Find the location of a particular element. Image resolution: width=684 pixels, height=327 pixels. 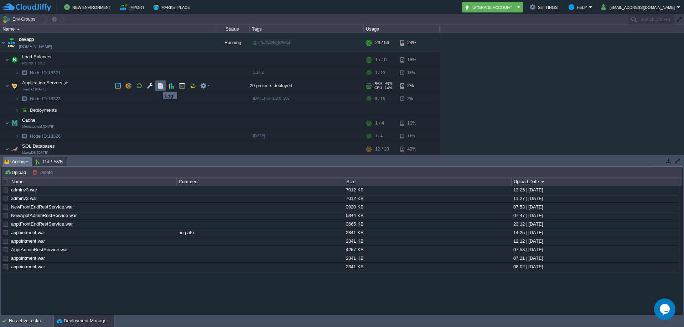

div: 23 / 56 is located at coordinates (382, 43).